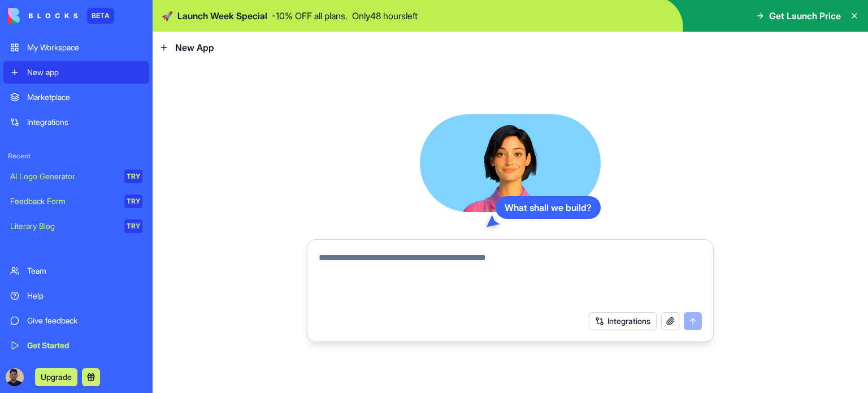  What do you see at coordinates (222, 16) in the screenshot?
I see `span: Launch Week Special` at bounding box center [222, 16].